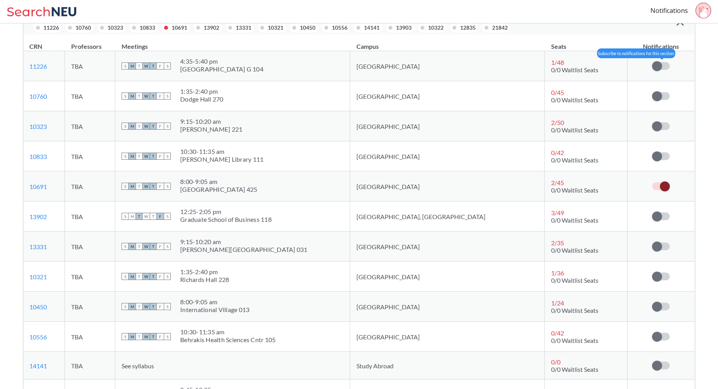 The height and width of the screenshot is (389, 718). Describe the element at coordinates (558, 273) in the screenshot. I see `span: 1 / 36` at that location.